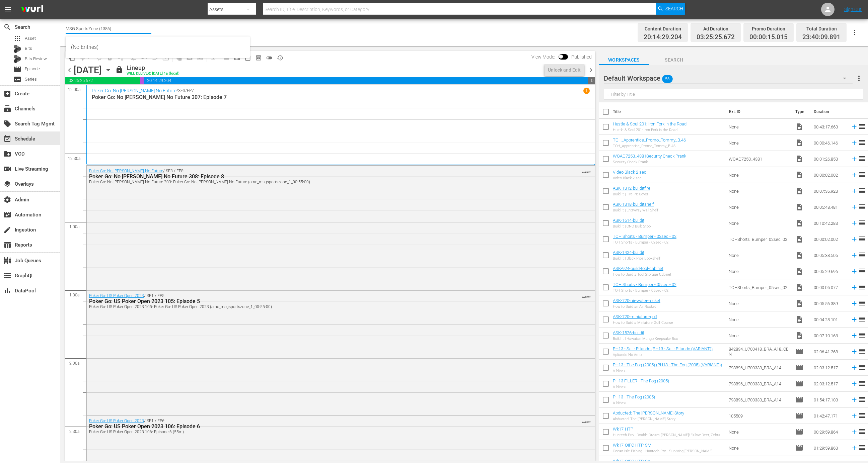  Describe the element at coordinates (591, 70) in the screenshot. I see `span: chevron_right` at that location.